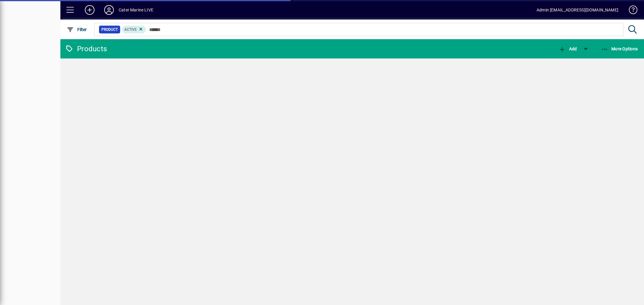 The height and width of the screenshot is (305, 644). I want to click on span: Active, so click(130, 30).